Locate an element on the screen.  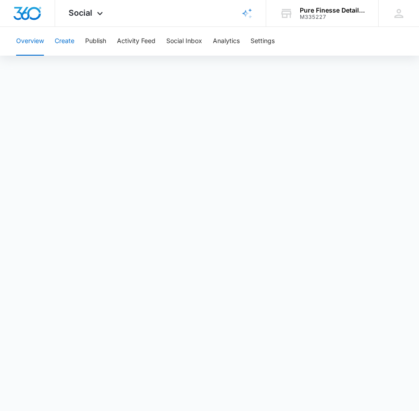
button: Create is located at coordinates (65, 41).